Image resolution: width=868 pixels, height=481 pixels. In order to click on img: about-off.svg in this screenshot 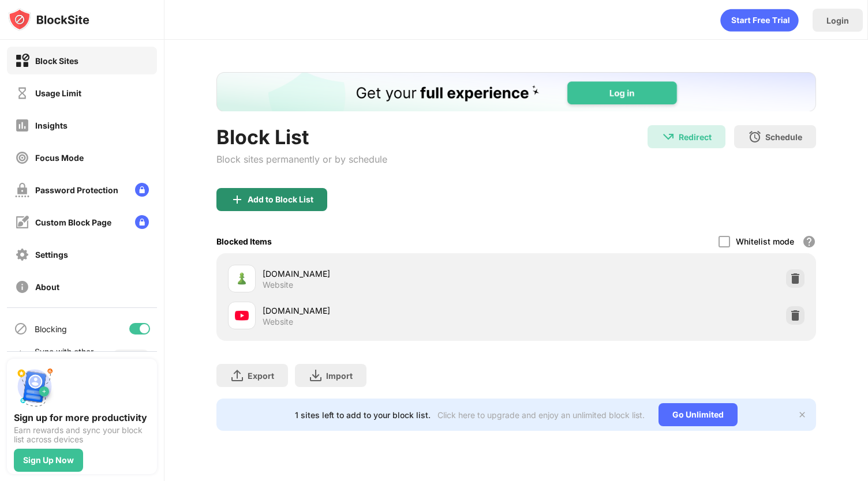, I will do `click(22, 287)`.